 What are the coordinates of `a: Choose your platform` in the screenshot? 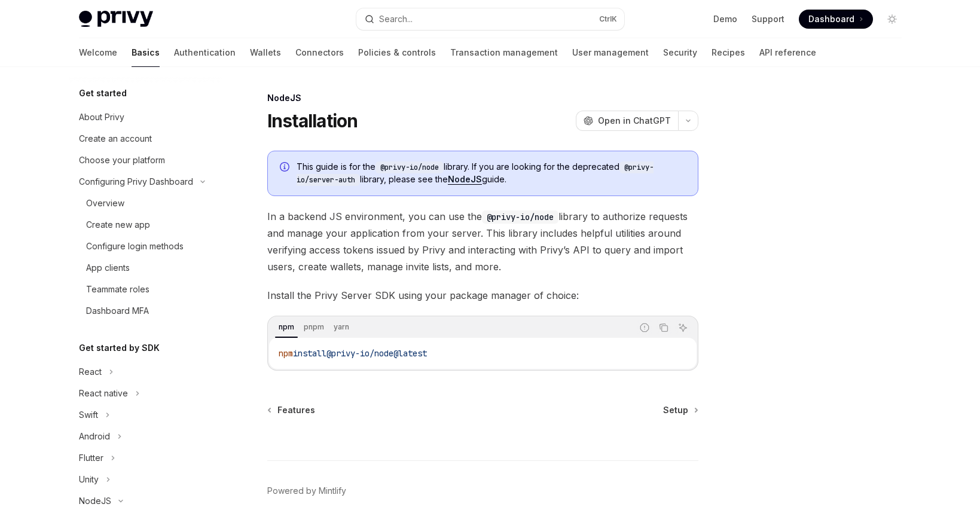 It's located at (145, 160).